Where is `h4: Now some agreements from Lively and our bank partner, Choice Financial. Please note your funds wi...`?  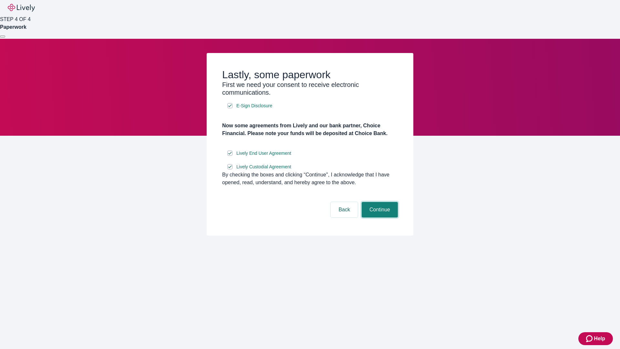 h4: Now some agreements from Lively and our bank partner, Choice Financial. Please note your funds wi... is located at coordinates (310, 129).